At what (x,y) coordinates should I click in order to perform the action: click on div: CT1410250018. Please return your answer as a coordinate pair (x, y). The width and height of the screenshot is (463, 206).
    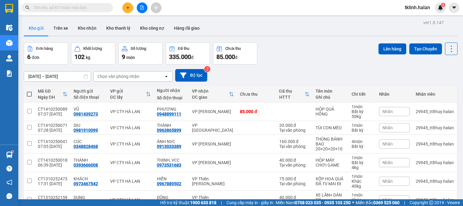
    Looking at the image, I should click on (53, 160).